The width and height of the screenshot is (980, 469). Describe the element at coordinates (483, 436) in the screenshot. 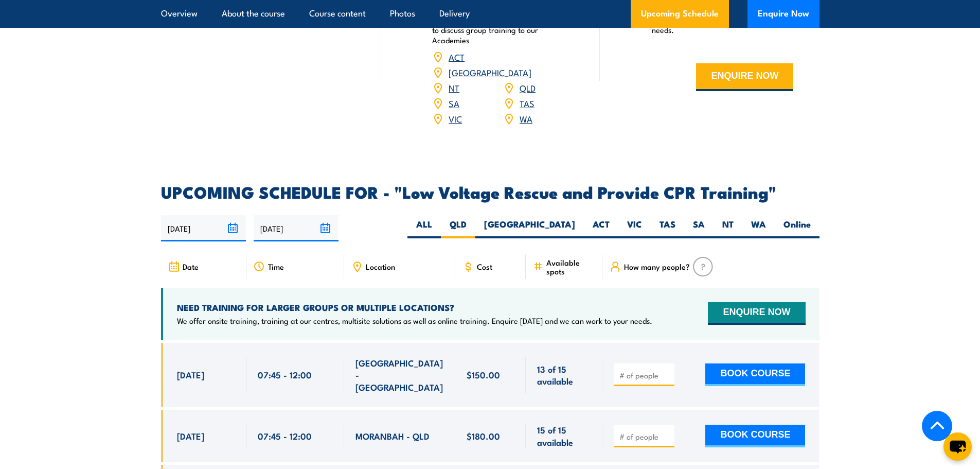

I see `span: $180.00` at that location.